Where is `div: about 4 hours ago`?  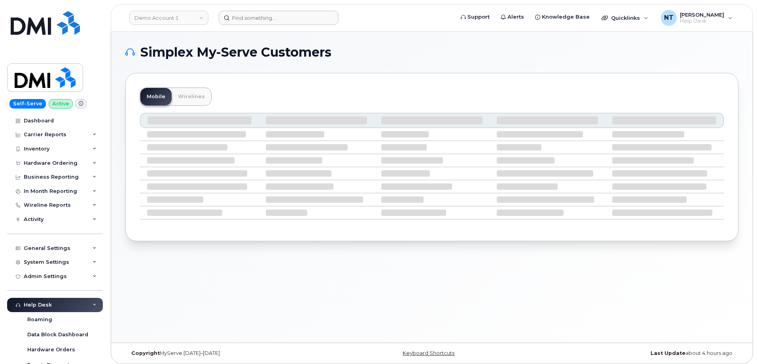
div: about 4 hours ago is located at coordinates (636, 353).